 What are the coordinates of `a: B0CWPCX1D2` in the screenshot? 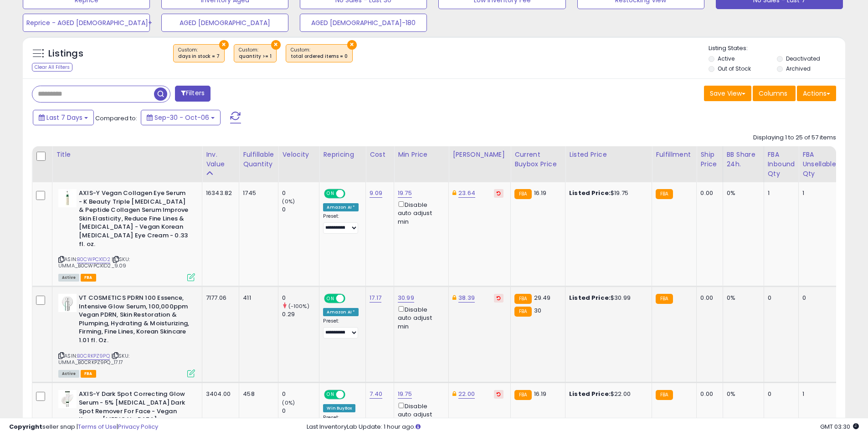 It's located at (94, 260).